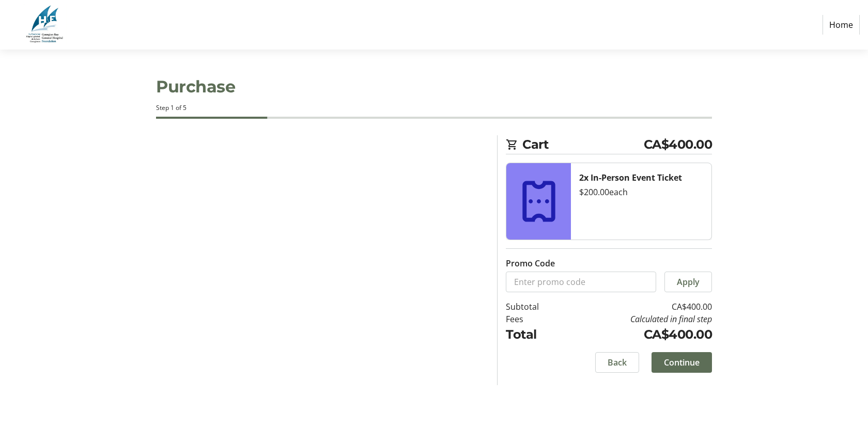 This screenshot has height=428, width=868. I want to click on img: Georgian Bay General Hospital Foundation's Logo, so click(45, 24).